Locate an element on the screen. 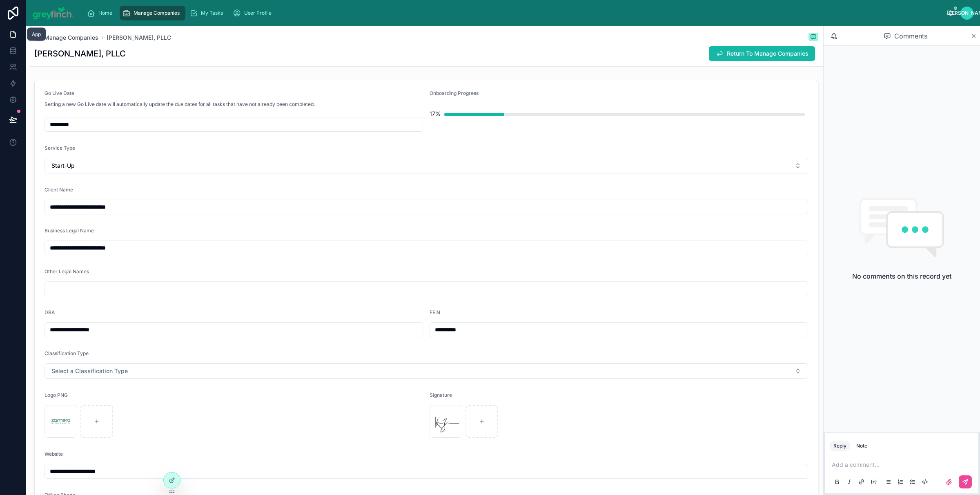 The image size is (980, 495). span: Start-Up is located at coordinates (63, 166).